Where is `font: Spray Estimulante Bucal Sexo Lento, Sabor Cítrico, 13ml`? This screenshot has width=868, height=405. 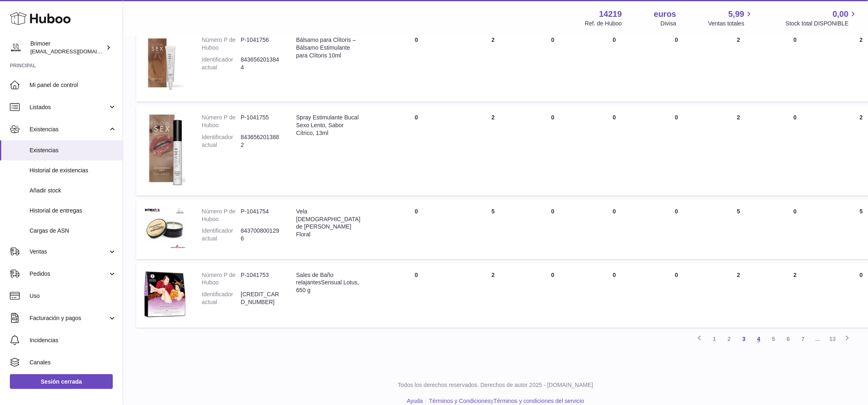
font: Spray Estimulante Bucal Sexo Lento, Sabor Cítrico, 13ml is located at coordinates (328, 125).